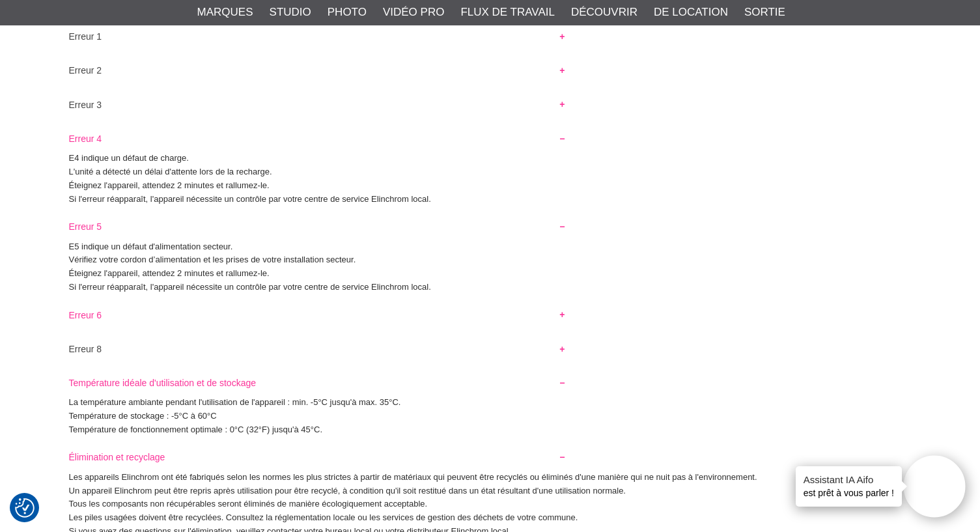  Describe the element at coordinates (163, 383) in the screenshot. I see `font: Température idéale d'utilisation et de stockage` at that location.